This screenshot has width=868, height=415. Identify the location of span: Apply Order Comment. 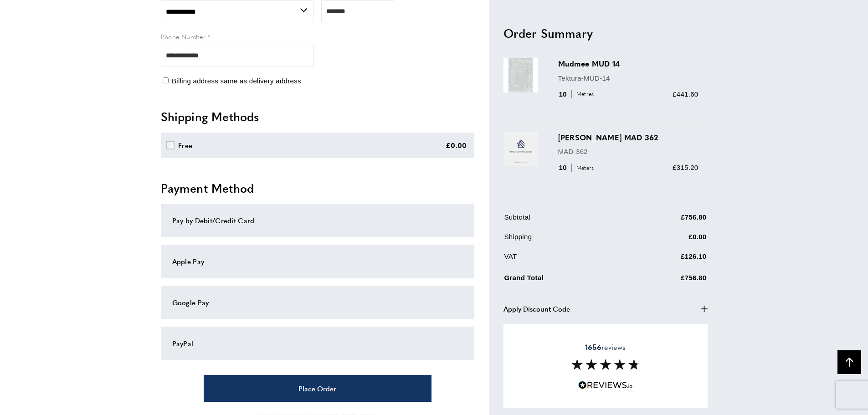
(539, 329).